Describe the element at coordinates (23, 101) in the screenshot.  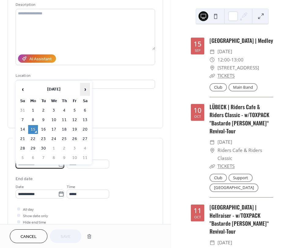
I see `th: Su` at that location.